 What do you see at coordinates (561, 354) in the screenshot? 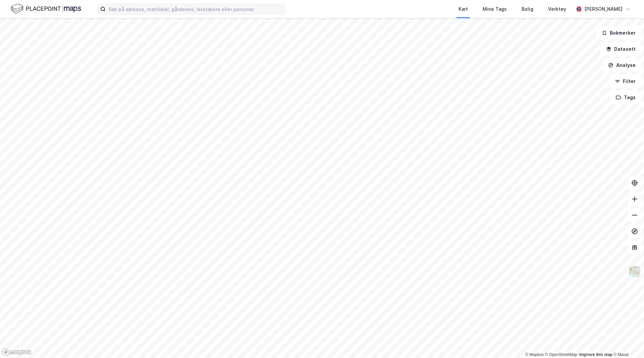
I see `a: OpenStreetMap` at bounding box center [561, 354].